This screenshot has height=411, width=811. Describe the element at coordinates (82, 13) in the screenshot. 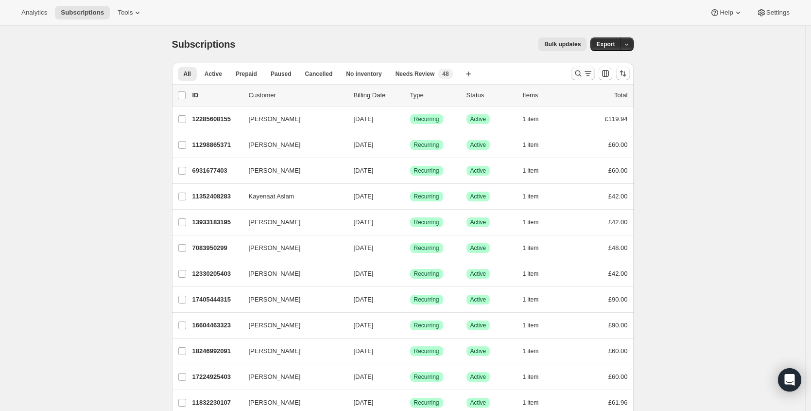

I see `button: Subscriptions` at that location.